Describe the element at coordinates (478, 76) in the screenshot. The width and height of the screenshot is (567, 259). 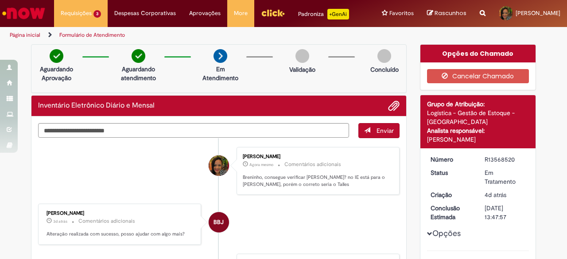
I see `button: Cancelar Chamado` at that location.